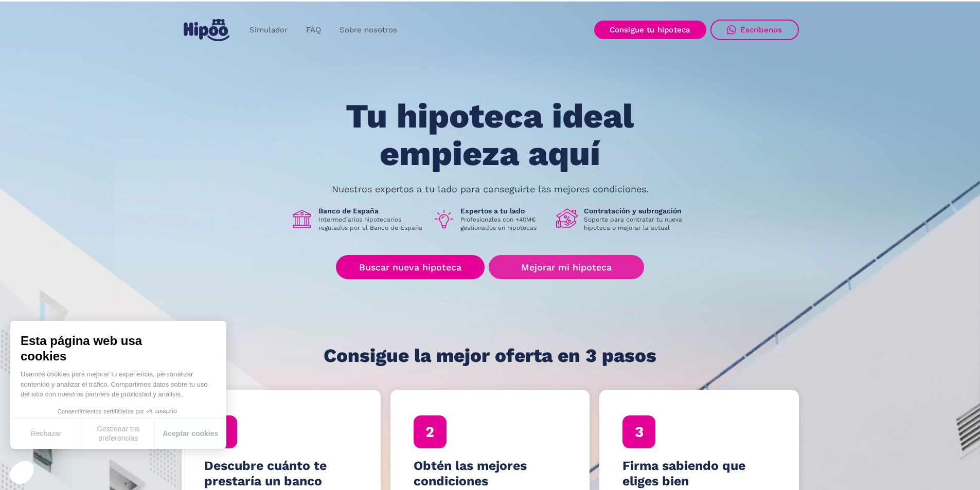  I want to click on div: Escríbenos, so click(762, 30).